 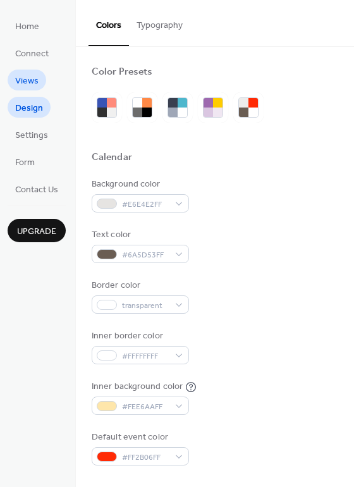 I want to click on span: #E6E4E2FF, so click(x=145, y=204).